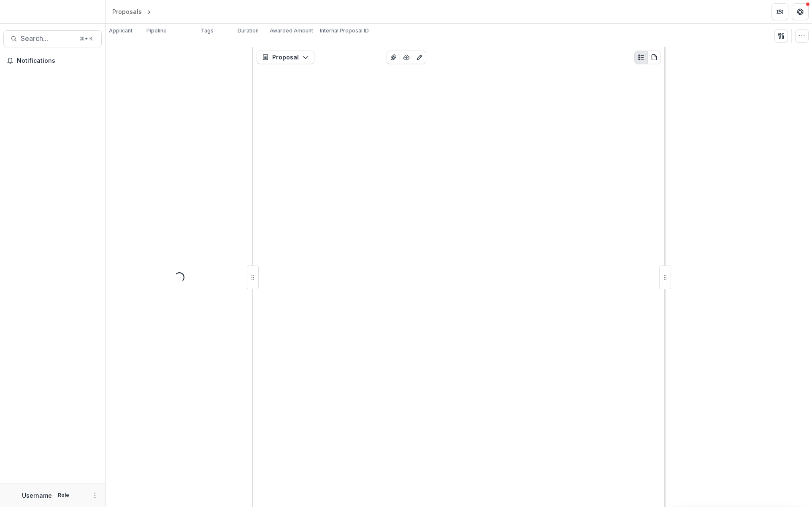  What do you see at coordinates (393, 57) in the screenshot?
I see `button: View Attached Files` at bounding box center [393, 57].